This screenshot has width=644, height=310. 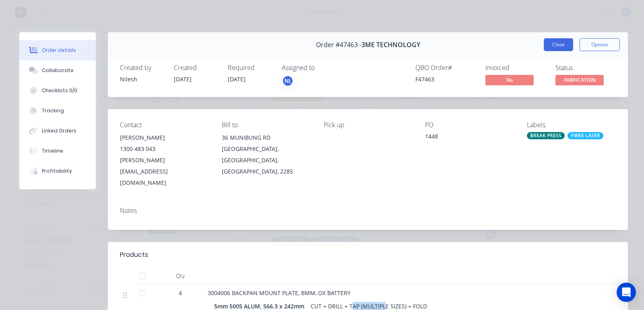 I want to click on button: Timeline, so click(x=57, y=151).